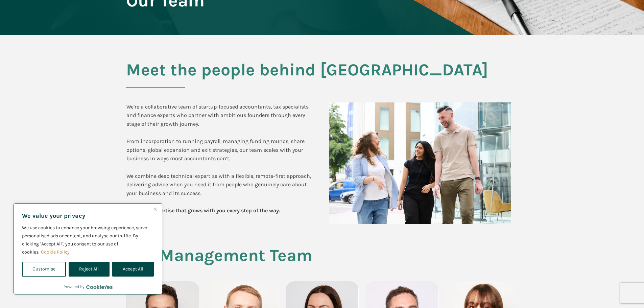 The width and height of the screenshot is (644, 308). I want to click on p: We use cookies to enhance your browsing experience, serve personalised ads or content, and analys..., so click(88, 240).